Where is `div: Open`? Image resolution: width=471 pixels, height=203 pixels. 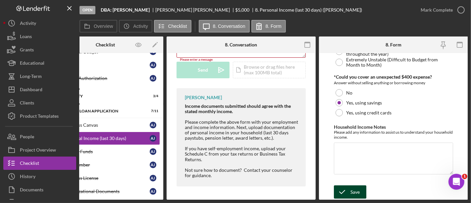 div: Open is located at coordinates (87, 10).